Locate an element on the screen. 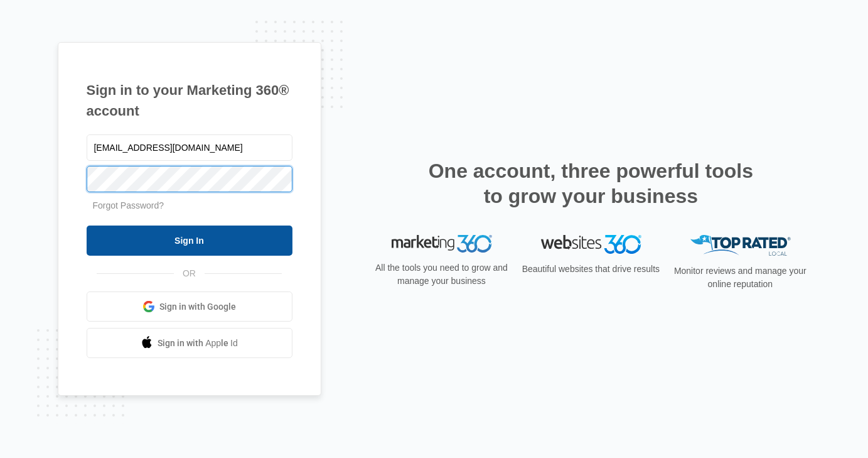  span: Sign in with Apple Id is located at coordinates (198, 343).